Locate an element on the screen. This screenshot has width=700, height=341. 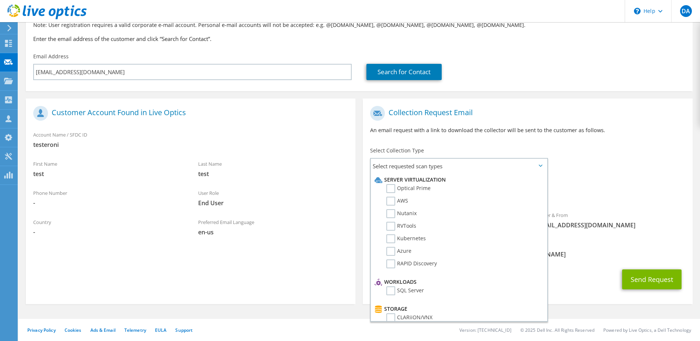
div: Preferred Email Language is located at coordinates (273, 227).